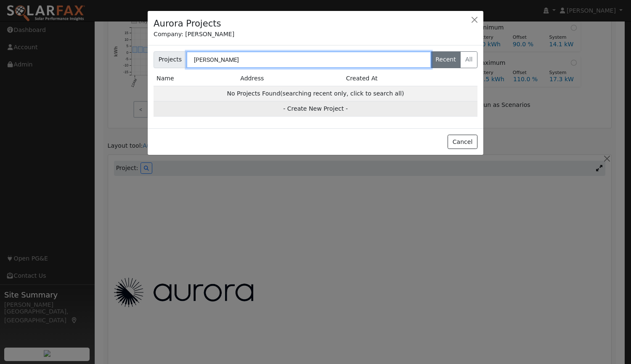  I want to click on h4: Aurora Projects, so click(187, 24).